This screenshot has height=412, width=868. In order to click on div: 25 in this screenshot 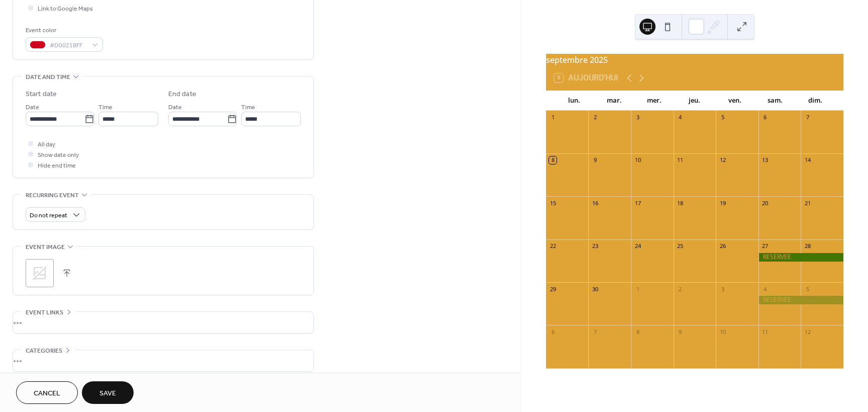, I will do `click(681, 246)`.